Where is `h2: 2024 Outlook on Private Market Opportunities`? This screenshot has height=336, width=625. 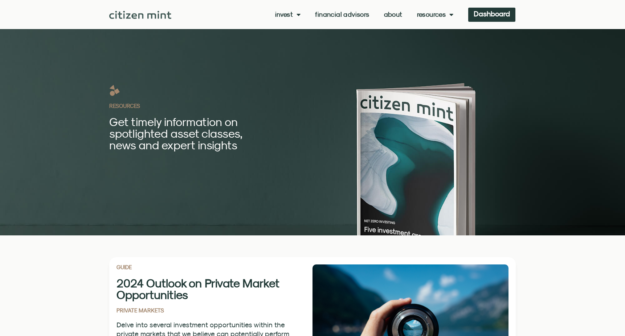 h2: 2024 Outlook on Private Market Opportunities is located at coordinates (204, 289).